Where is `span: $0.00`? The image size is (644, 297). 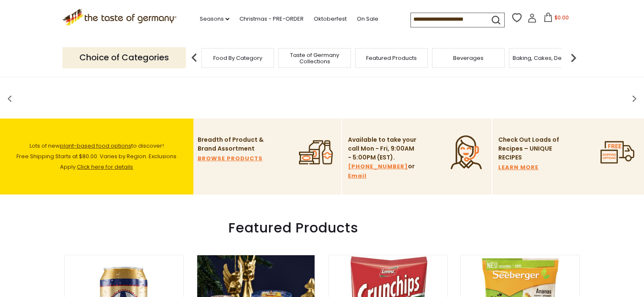
span: $0.00 is located at coordinates (561, 17).